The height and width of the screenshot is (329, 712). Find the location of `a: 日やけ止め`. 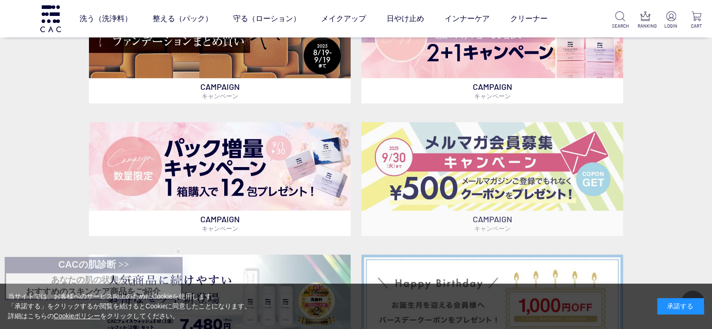

a: 日やけ止め is located at coordinates (406, 19).